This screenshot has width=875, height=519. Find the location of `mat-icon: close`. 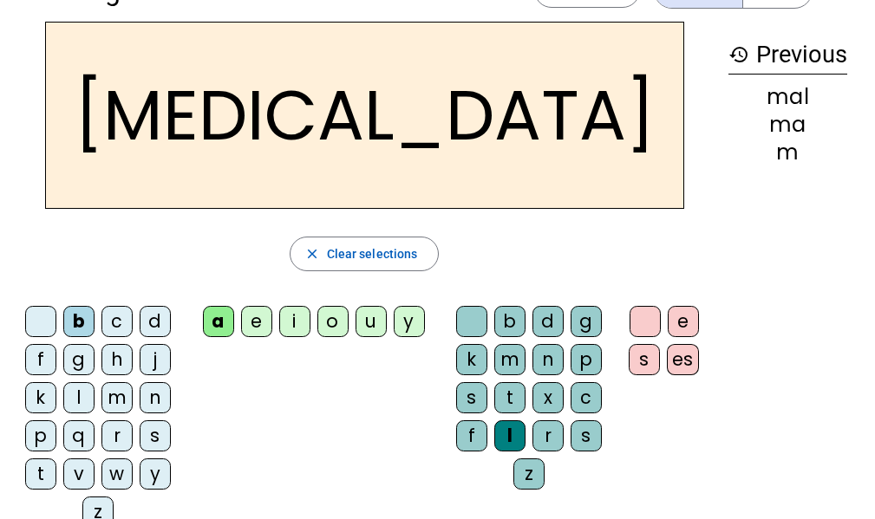

mat-icon: close is located at coordinates (312, 254).